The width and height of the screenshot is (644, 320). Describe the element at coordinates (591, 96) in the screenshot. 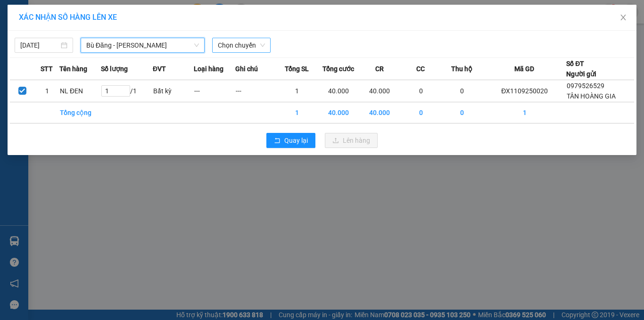

I see `span: TÂN HOÀNG GIA` at that location.